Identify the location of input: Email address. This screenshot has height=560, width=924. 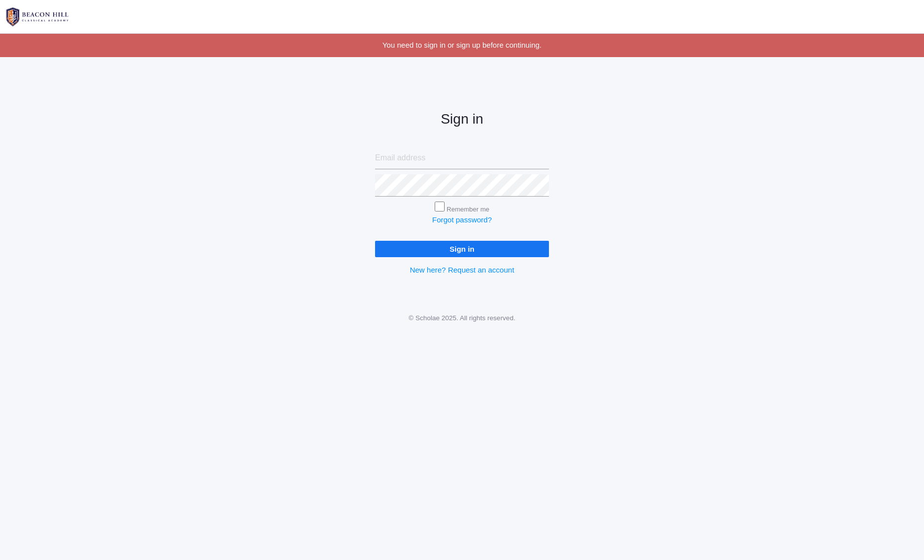
(462, 158).